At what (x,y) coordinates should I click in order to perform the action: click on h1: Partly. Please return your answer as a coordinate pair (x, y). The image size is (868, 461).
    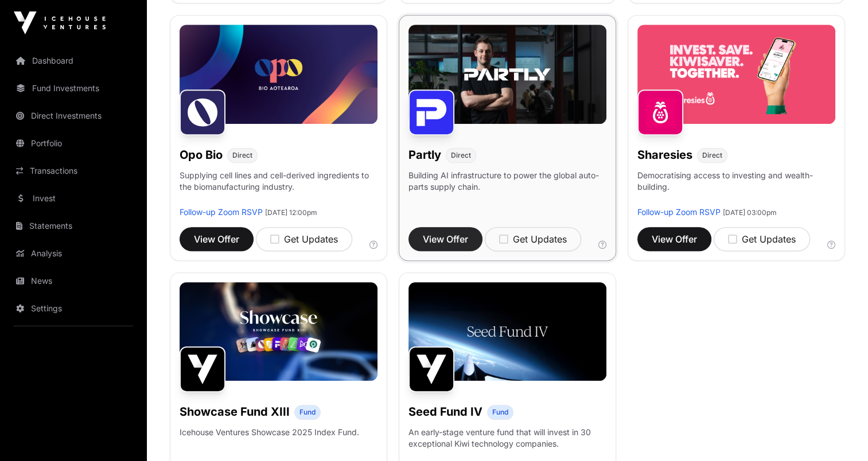
    Looking at the image, I should click on (424, 155).